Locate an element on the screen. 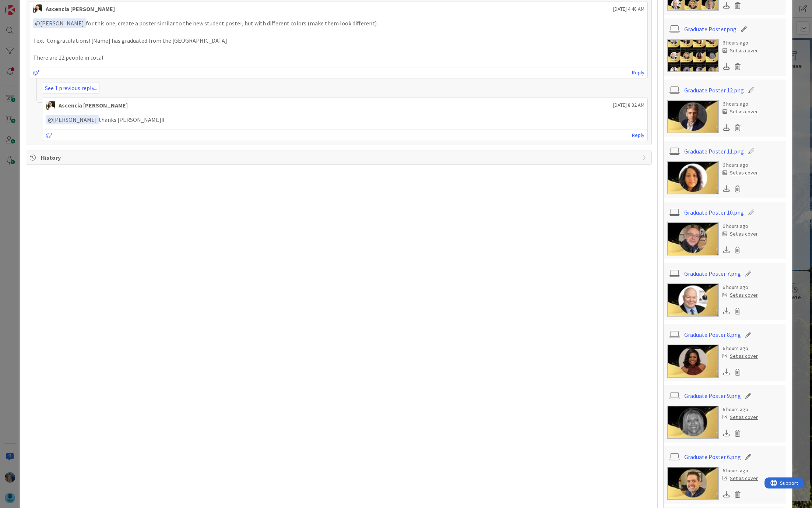 This screenshot has width=812, height=508. a: Graduate Poster 8.png is located at coordinates (712, 335).